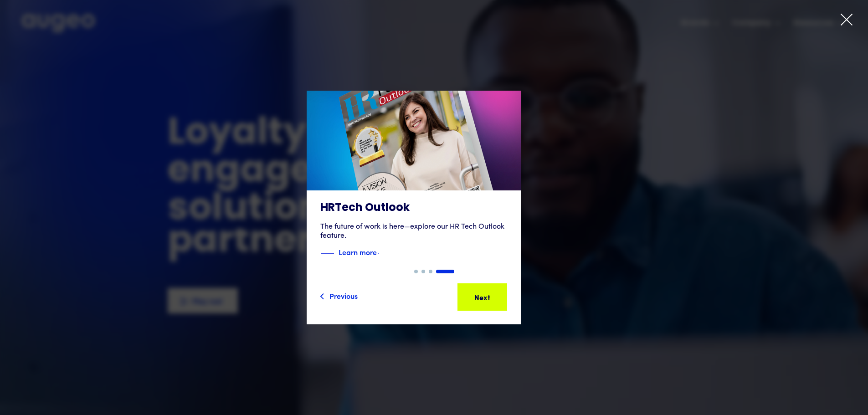 The height and width of the screenshot is (415, 868). What do you see at coordinates (445, 272) in the screenshot?
I see `div: Show slide 4 of 4` at bounding box center [445, 272].